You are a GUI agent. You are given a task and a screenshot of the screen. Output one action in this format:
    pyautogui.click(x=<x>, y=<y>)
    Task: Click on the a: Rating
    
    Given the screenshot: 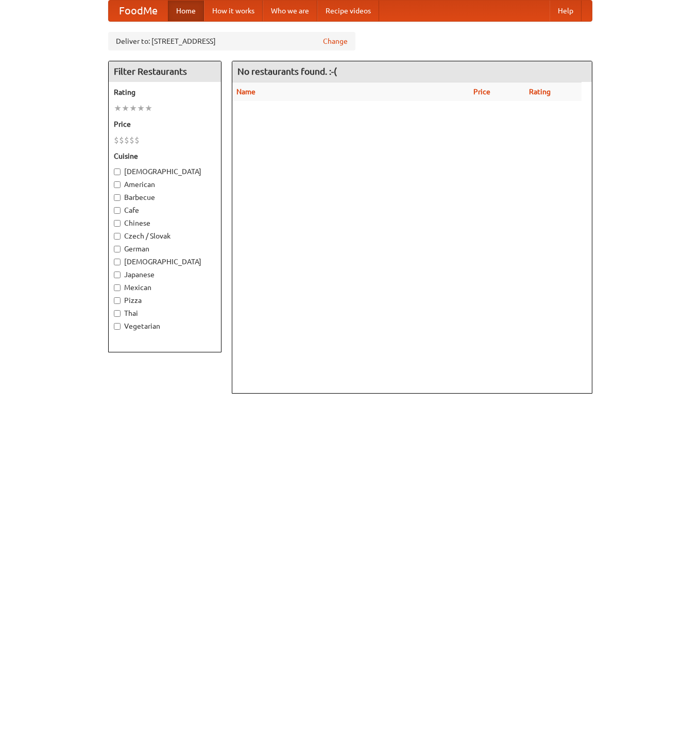 What is the action you would take?
    pyautogui.click(x=540, y=92)
    